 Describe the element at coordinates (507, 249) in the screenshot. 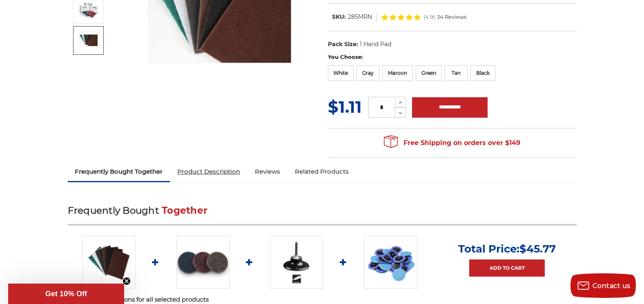

I see `p: Total Price:` at that location.